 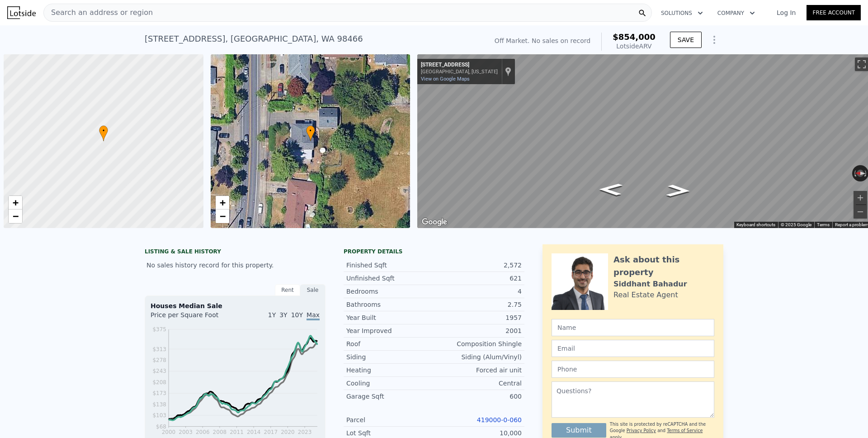 I want to click on a: Log In, so click(x=787, y=13).